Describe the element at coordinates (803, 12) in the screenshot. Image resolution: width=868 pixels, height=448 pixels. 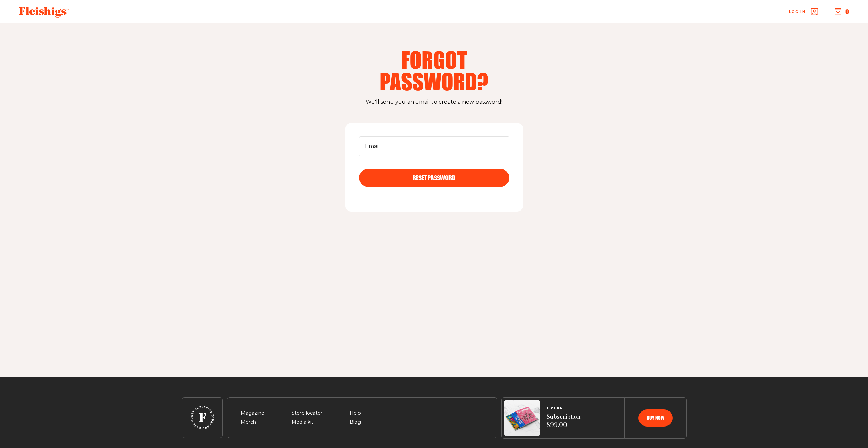
I see `a: Log in` at that location.